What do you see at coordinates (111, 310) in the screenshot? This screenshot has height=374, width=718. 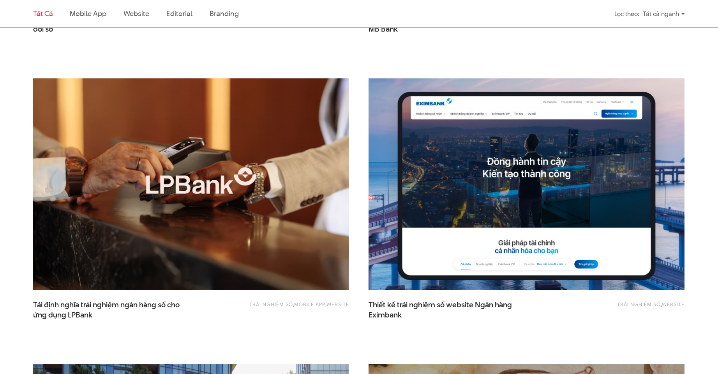 I see `span: Tái định nghĩa trải nghiệm ngân hàng số cho` at bounding box center [111, 310].